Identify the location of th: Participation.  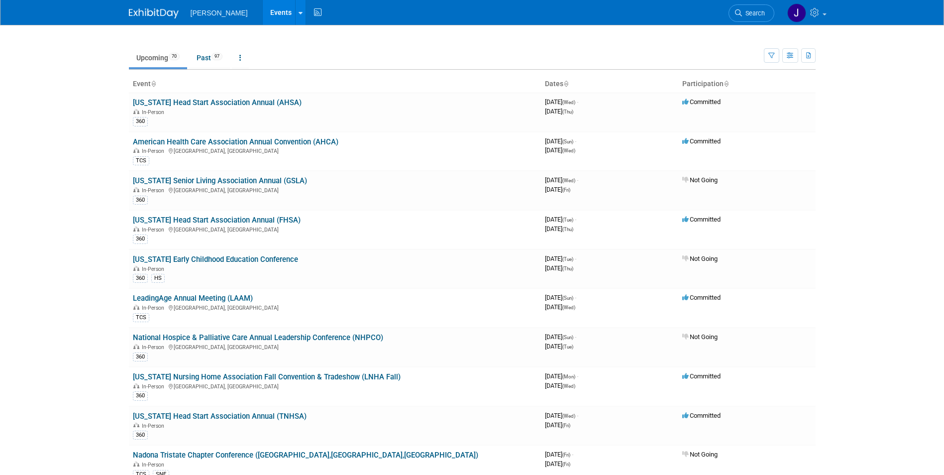
(747, 84).